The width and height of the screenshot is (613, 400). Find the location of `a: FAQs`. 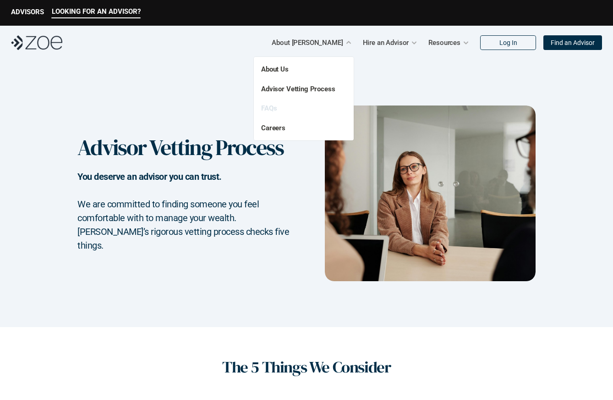

a: FAQs is located at coordinates (269, 108).